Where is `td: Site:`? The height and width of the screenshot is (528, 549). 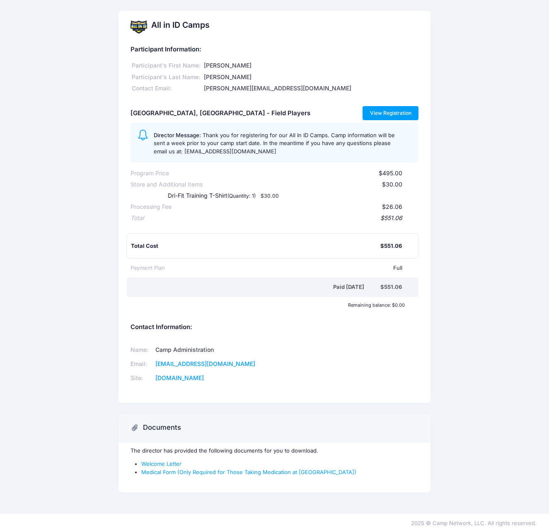
td: Site: is located at coordinates (142, 379).